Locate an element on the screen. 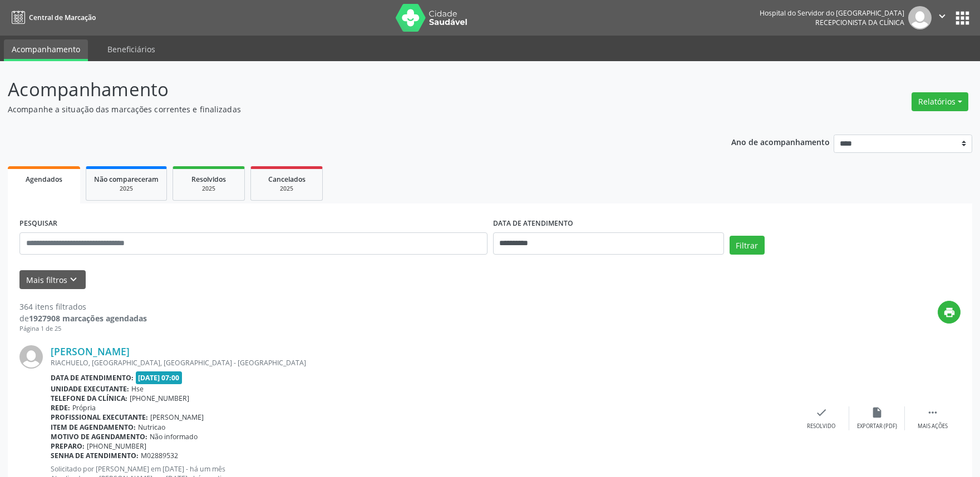 This screenshot has width=980, height=477. b: Senha de atendimento: is located at coordinates (94, 455).